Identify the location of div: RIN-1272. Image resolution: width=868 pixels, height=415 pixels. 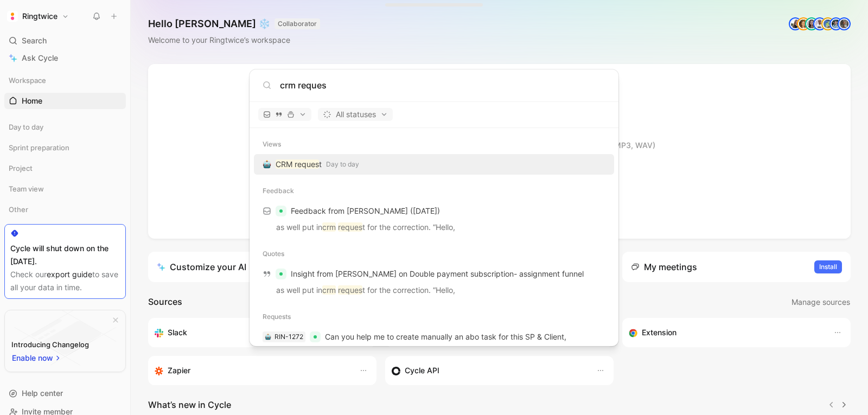
(289, 337).